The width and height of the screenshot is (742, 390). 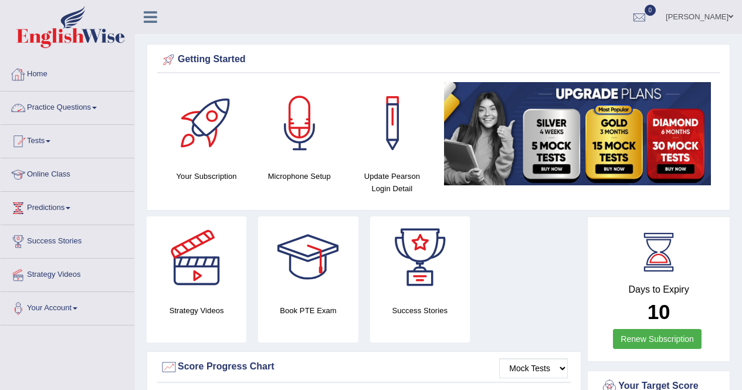 I want to click on h4: Book PTE Exam, so click(x=308, y=310).